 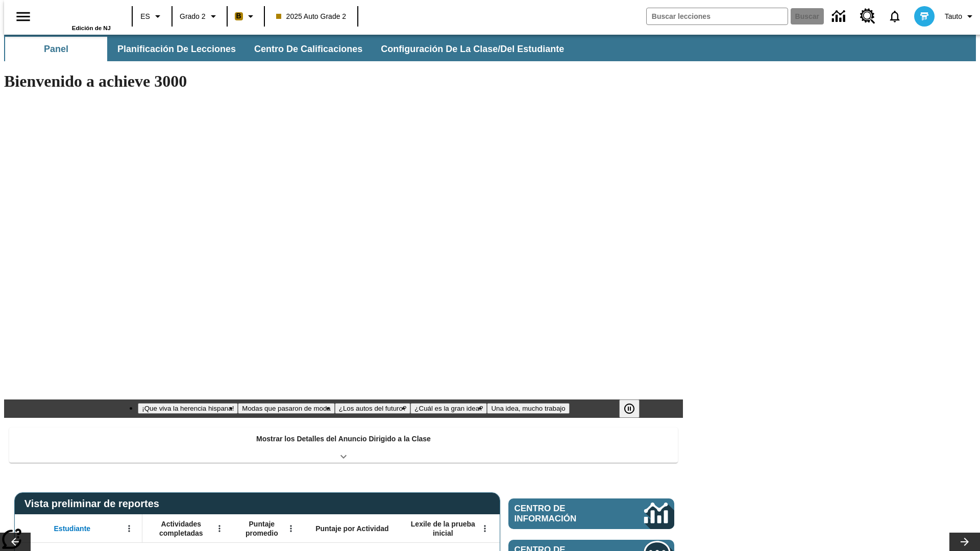 I want to click on button: Grado: Grado 2, Elige un grado, so click(x=200, y=16).